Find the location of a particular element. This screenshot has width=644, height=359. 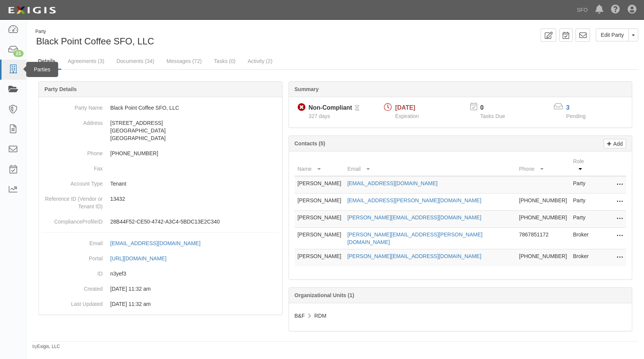

span: Tasks Due is located at coordinates (492, 117).